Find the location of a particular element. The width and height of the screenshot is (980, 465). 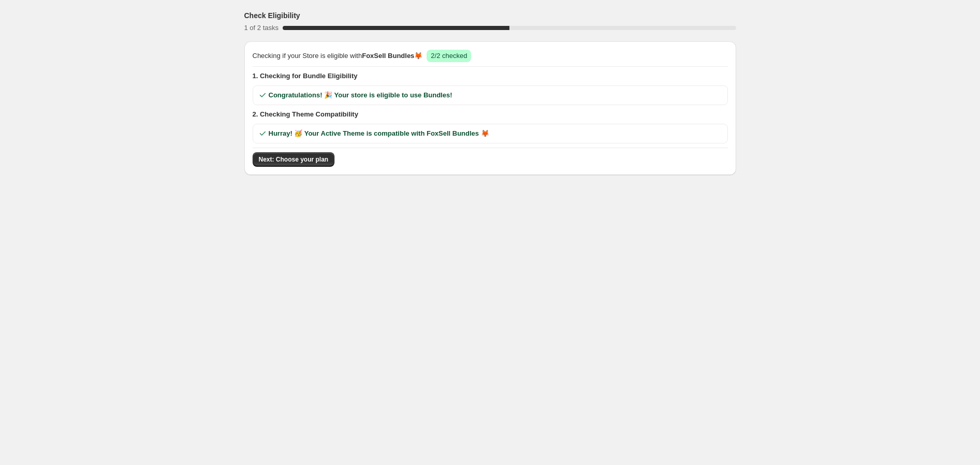

span: 1 of 2 tasks is located at coordinates (261, 27).